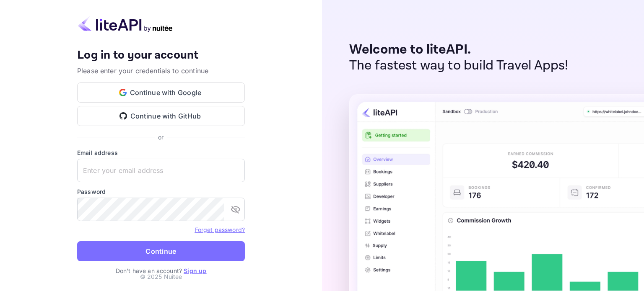 The width and height of the screenshot is (644, 291). What do you see at coordinates (195, 271) in the screenshot?
I see `a: Sign up` at bounding box center [195, 271].